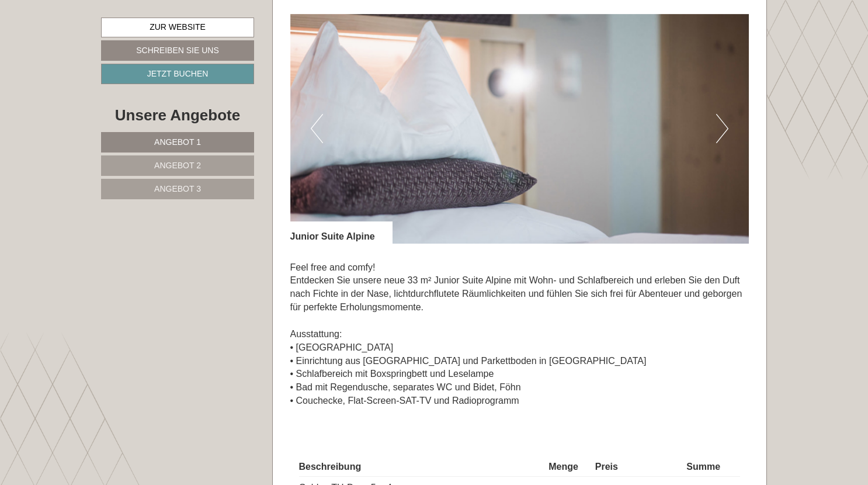  Describe the element at coordinates (316, 129) in the screenshot. I see `button: Previous` at that location.